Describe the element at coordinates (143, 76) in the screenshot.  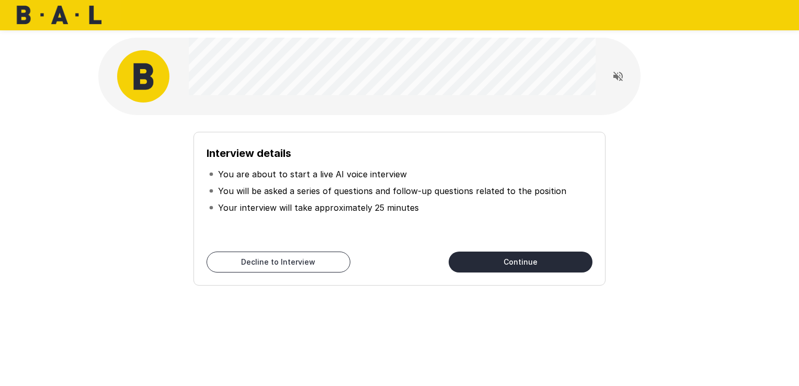
I see `img: bal_avatar.png` at that location.